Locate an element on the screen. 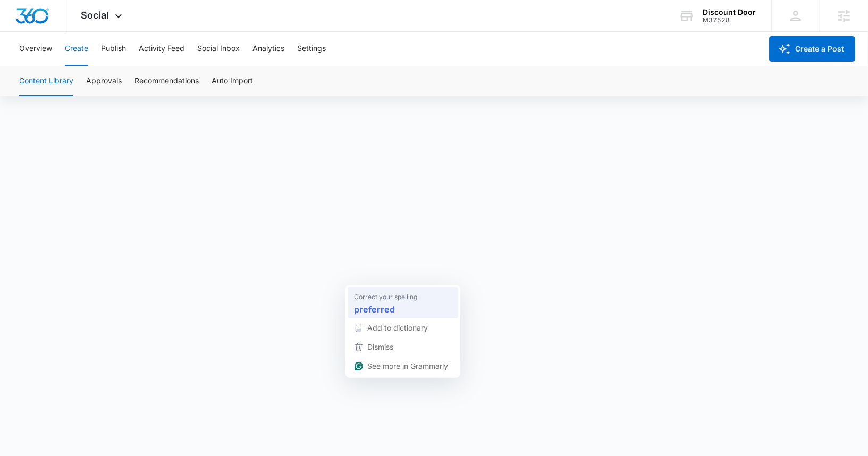 The width and height of the screenshot is (868, 456). button: Approvals is located at coordinates (103, 81).